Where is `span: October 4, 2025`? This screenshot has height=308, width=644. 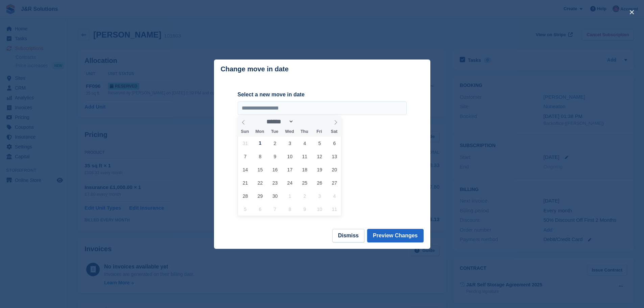 span: October 4, 2025 is located at coordinates (334, 196).